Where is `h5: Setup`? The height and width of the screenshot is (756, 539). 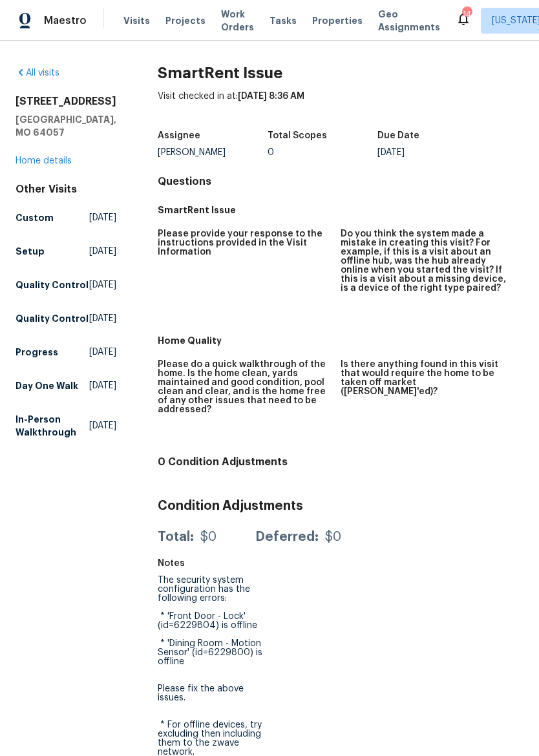
h5: Setup is located at coordinates (29, 251).